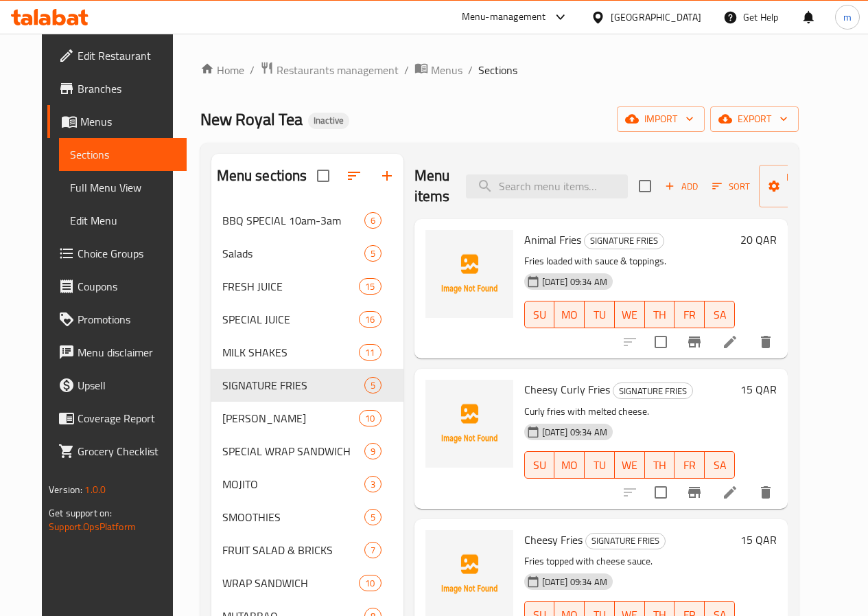 This screenshot has width=868, height=616. What do you see at coordinates (293, 451) in the screenshot?
I see `span: SPECIAL WRAP SANDWICH` at bounding box center [293, 451].